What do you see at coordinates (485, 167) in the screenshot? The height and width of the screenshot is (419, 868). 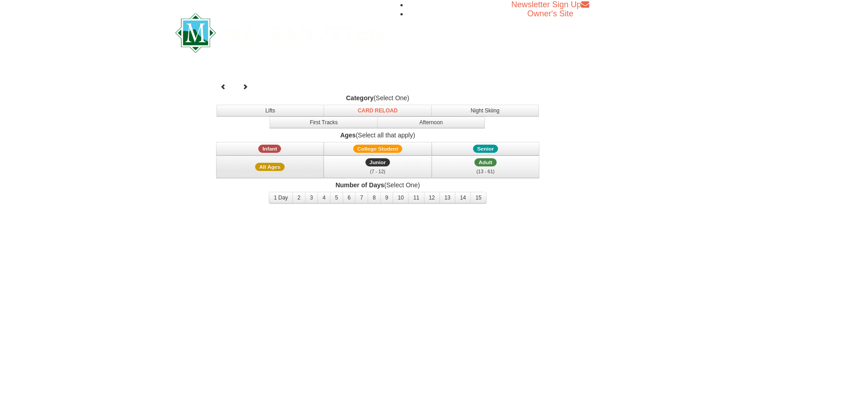 I see `button: Adult (13 - 61)` at bounding box center [485, 167].